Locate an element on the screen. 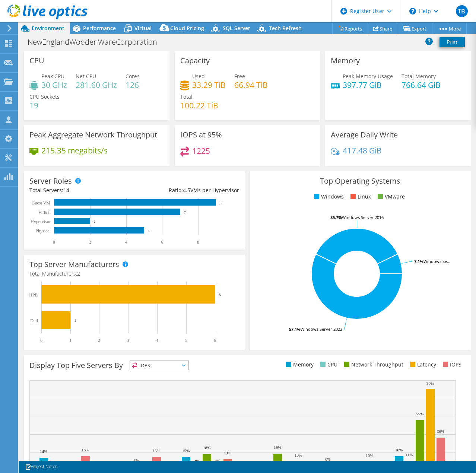 The image size is (476, 473). span: Performance is located at coordinates (100, 28).